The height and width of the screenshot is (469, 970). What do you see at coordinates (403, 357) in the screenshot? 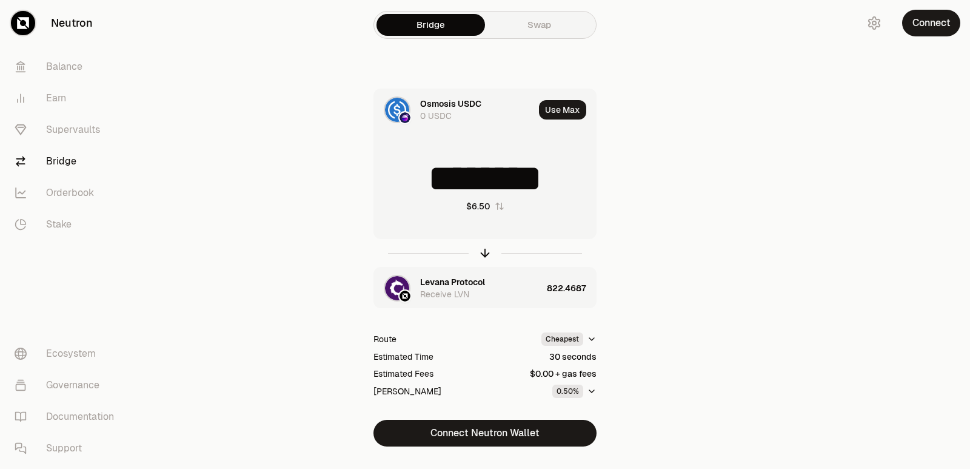
I see `div: Estimated Time` at bounding box center [403, 357].